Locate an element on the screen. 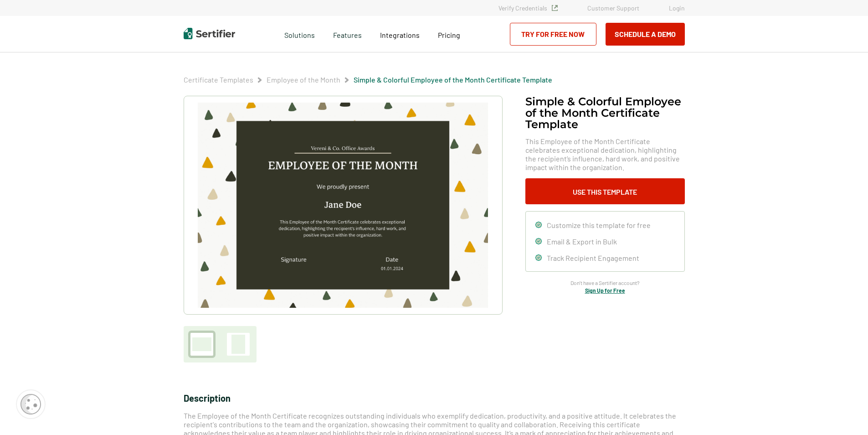 This screenshot has height=435, width=868. span: Solutions is located at coordinates (299, 34).